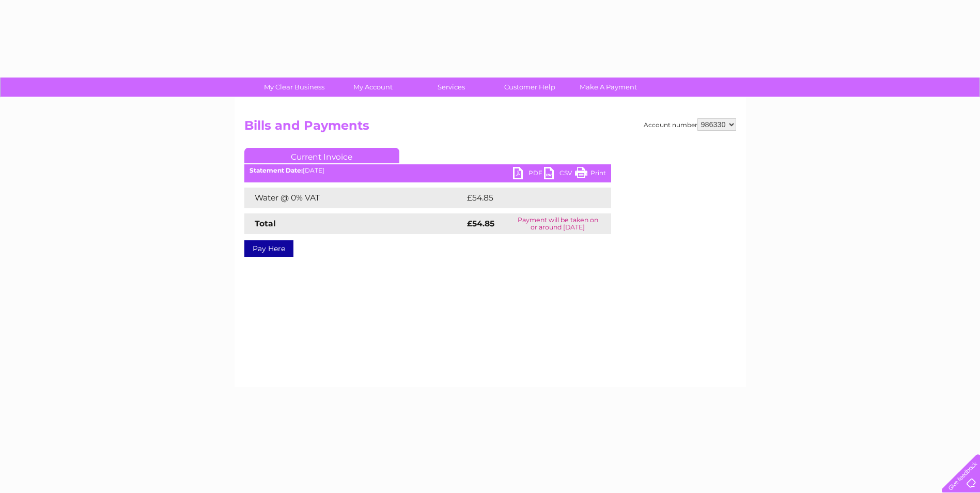 This screenshot has height=493, width=980. I want to click on a: Services, so click(451, 87).